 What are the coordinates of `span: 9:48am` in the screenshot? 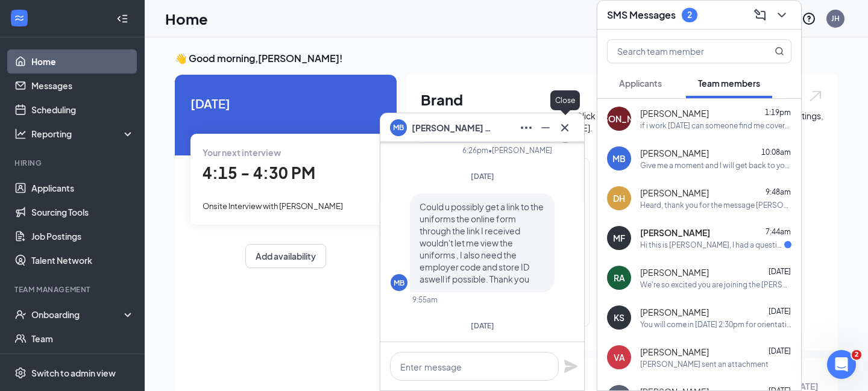 It's located at (778, 191).